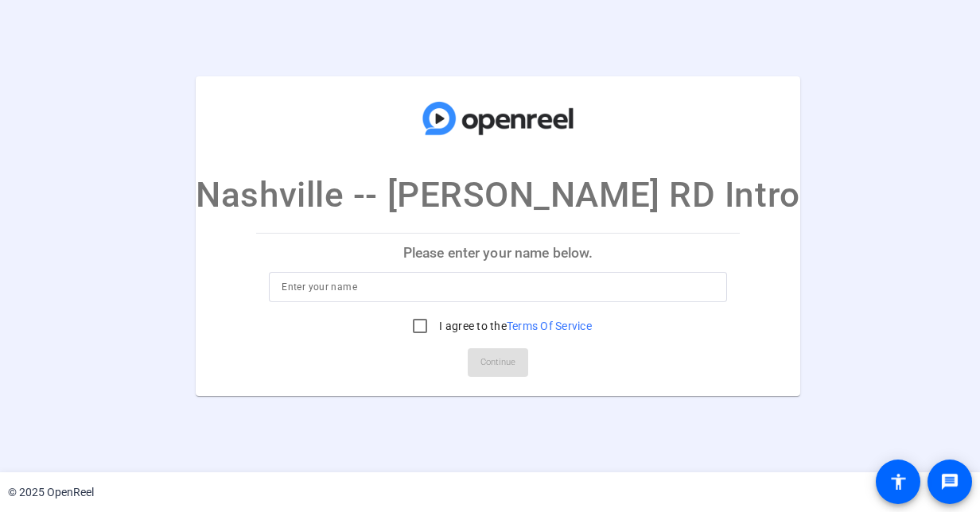 Image resolution: width=980 pixels, height=512 pixels. I want to click on input: Enter your name, so click(497, 287).